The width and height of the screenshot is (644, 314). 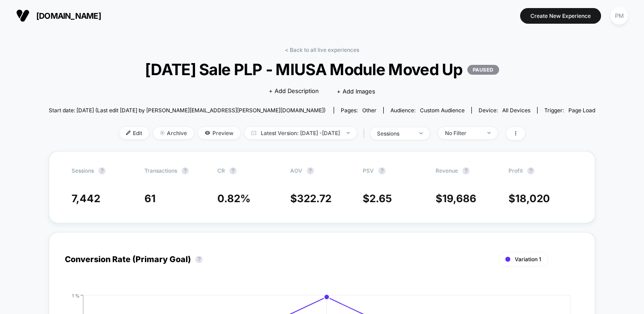 I want to click on img: calendar, so click(x=253, y=133).